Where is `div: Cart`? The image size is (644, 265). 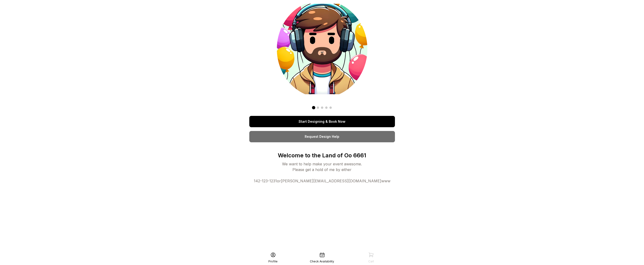 div: Cart is located at coordinates (371, 262).